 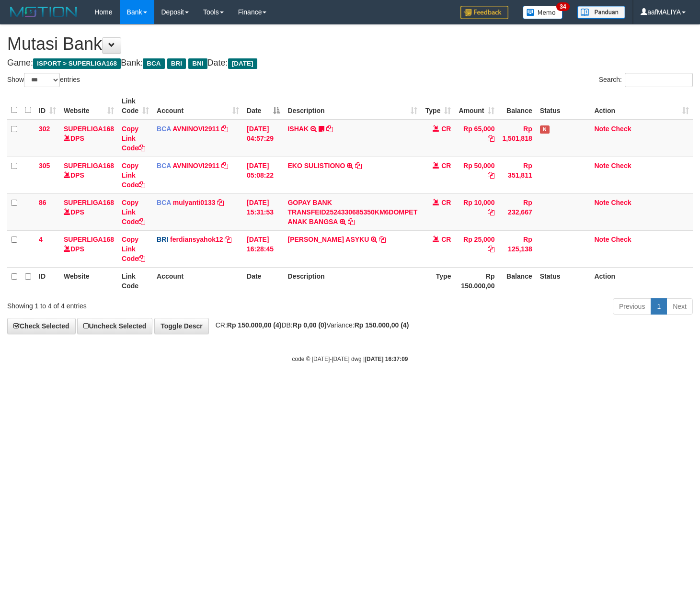 I want to click on td: Rp 10,000, so click(x=476, y=212).